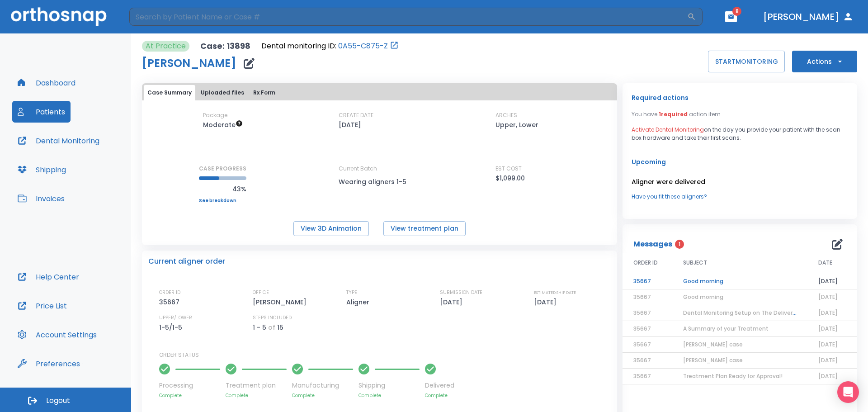 Image resolution: width=868 pixels, height=412 pixels. Describe the element at coordinates (680, 245) in the screenshot. I see `span: 1` at that location.